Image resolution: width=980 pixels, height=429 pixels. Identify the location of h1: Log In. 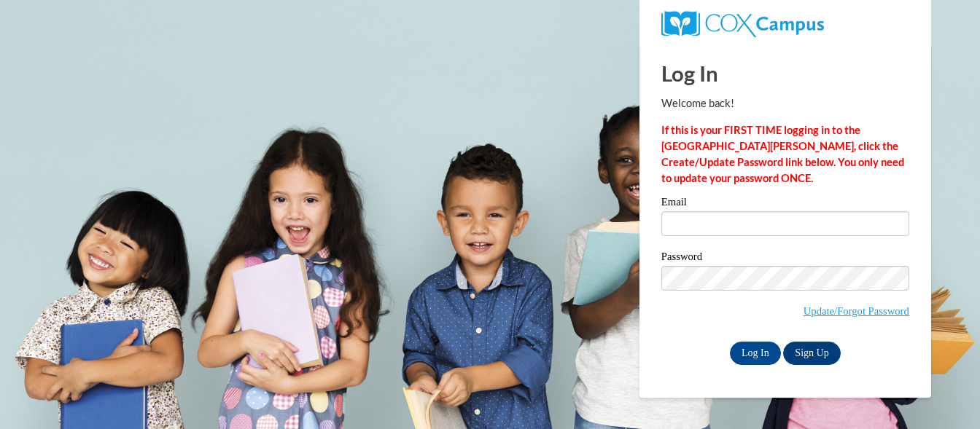
(785, 73).